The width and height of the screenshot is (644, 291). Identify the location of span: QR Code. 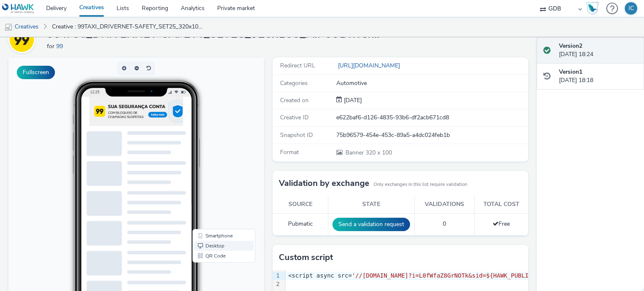
(207, 199).